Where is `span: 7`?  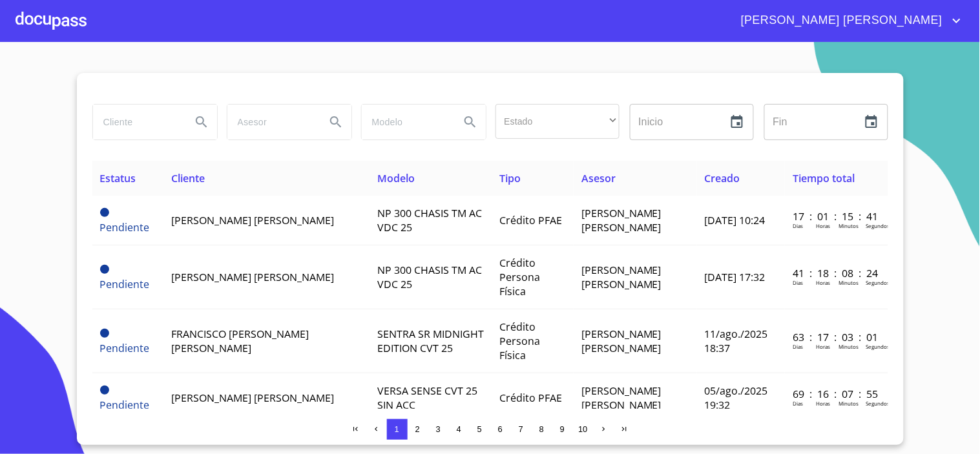 span: 7 is located at coordinates (521, 429).